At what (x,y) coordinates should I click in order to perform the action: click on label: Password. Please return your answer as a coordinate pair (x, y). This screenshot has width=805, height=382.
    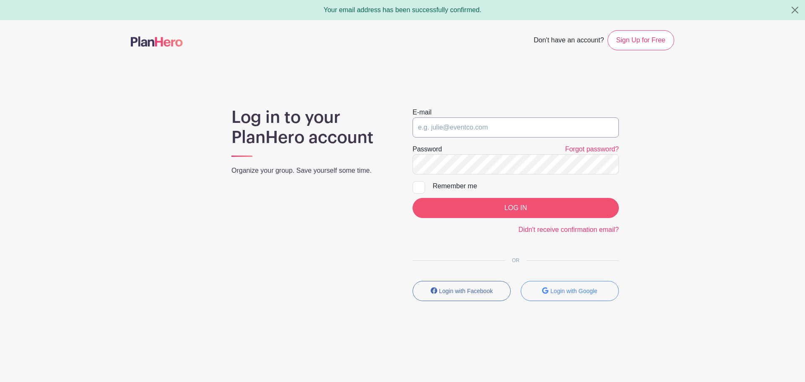
    Looking at the image, I should click on (427, 149).